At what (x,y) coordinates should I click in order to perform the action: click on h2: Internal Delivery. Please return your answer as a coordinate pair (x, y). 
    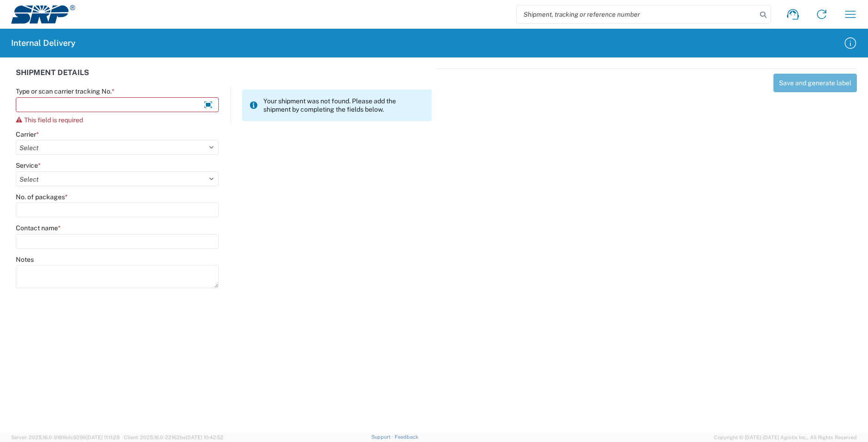
    Looking at the image, I should click on (43, 43).